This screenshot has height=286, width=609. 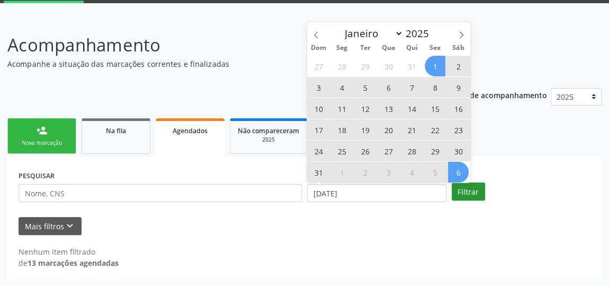 What do you see at coordinates (342, 129) in the screenshot?
I see `span: Agosto 18, 2025` at bounding box center [342, 129].